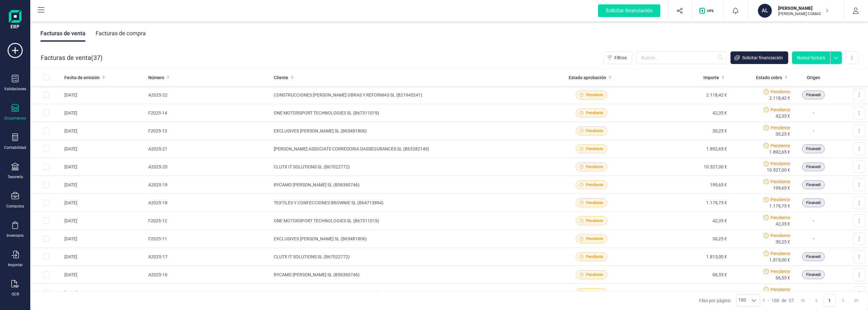 The width and height of the screenshot is (868, 310). What do you see at coordinates (856, 300) in the screenshot?
I see `button: Last Page` at bounding box center [856, 300].